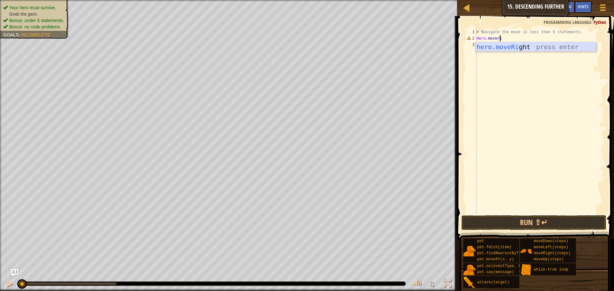 The width and height of the screenshot is (614, 291). I want to click on span: pet.fetch(item), so click(494, 248).